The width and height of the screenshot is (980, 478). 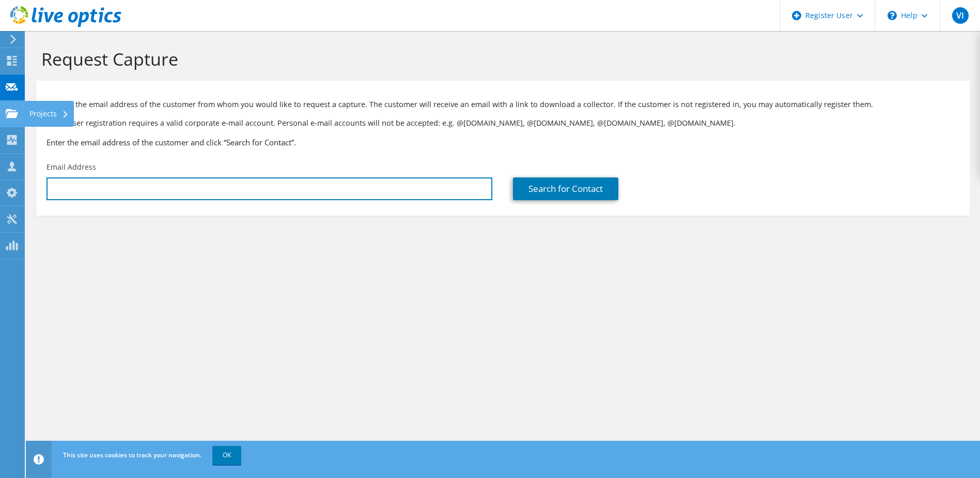 I want to click on a: Search for Contact, so click(x=566, y=189).